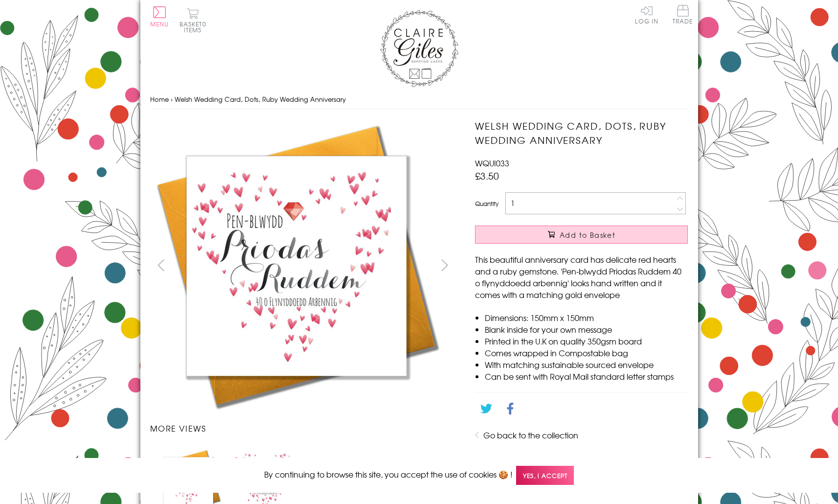 The height and width of the screenshot is (504, 838). What do you see at coordinates (419, 100) in the screenshot?
I see `nav: breadcrumbs` at bounding box center [419, 100].